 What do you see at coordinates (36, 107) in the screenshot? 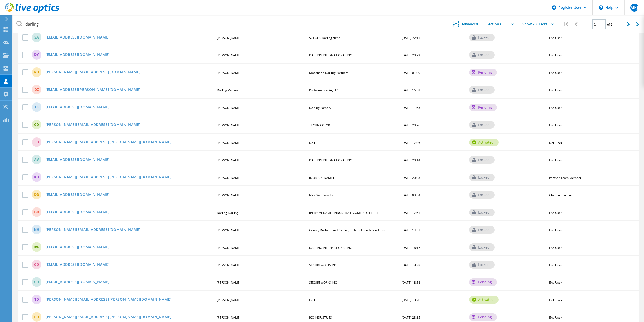
I see `span: TS` at bounding box center [36, 107].